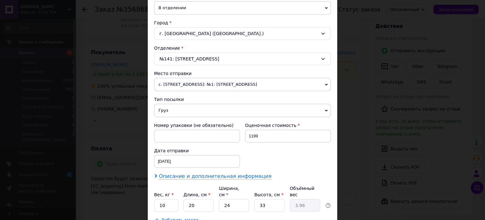 The image size is (485, 220). I want to click on span: Описание и дополнительная информация, so click(215, 176).